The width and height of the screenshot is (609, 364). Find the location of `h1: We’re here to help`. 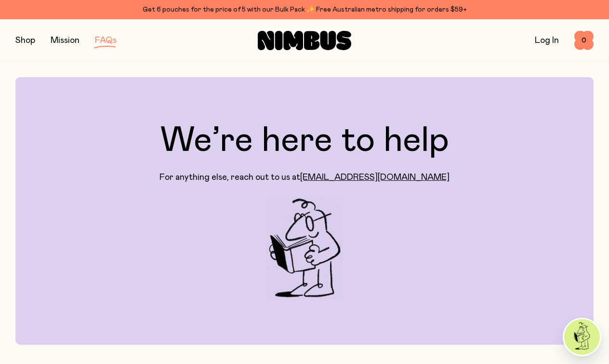

h1: We’re here to help is located at coordinates (304, 141).